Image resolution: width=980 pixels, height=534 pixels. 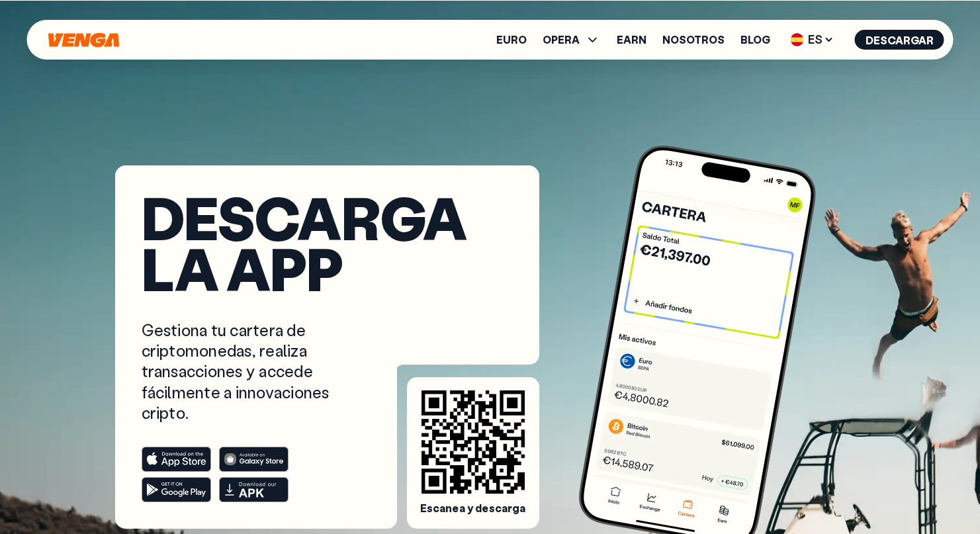 I want to click on button: Descargar, so click(x=899, y=39).